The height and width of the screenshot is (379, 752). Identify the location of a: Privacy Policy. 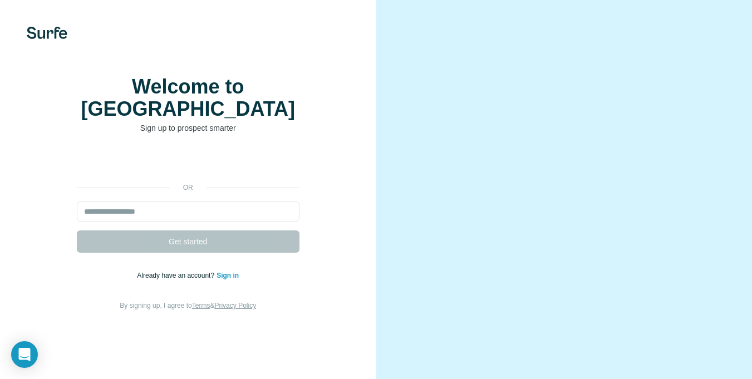
(235, 305).